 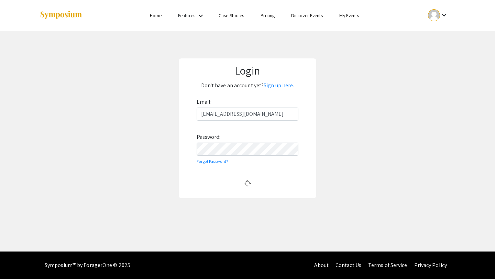 I want to click on a: Features, so click(x=187, y=15).